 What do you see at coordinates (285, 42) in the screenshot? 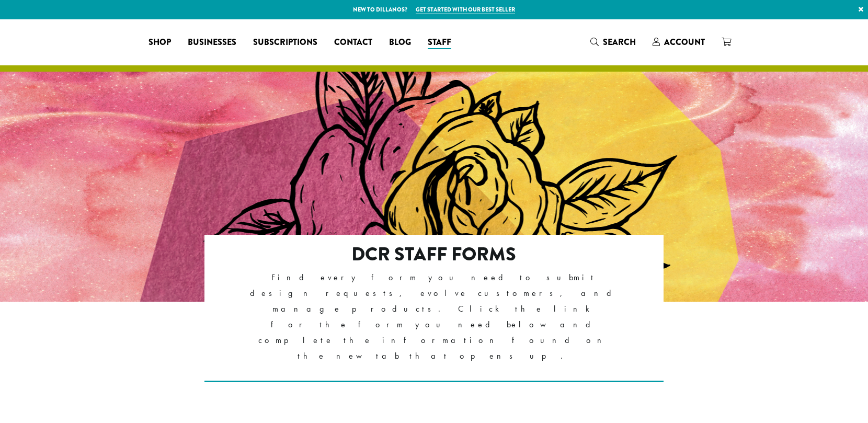
I see `span: Subscriptions` at bounding box center [285, 42].